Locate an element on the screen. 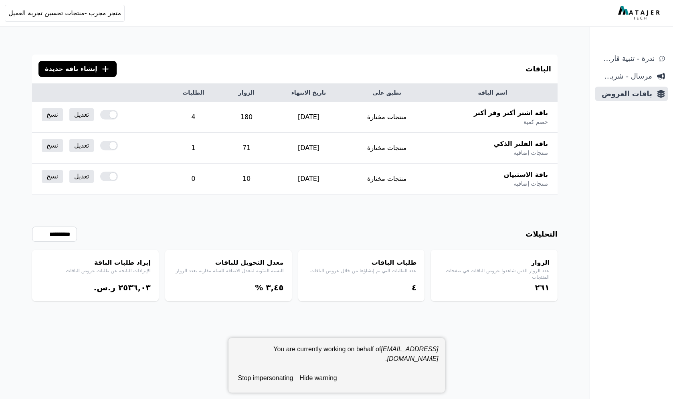 The height and width of the screenshot is (399, 673). th: اسم الباقة is located at coordinates (492, 93).